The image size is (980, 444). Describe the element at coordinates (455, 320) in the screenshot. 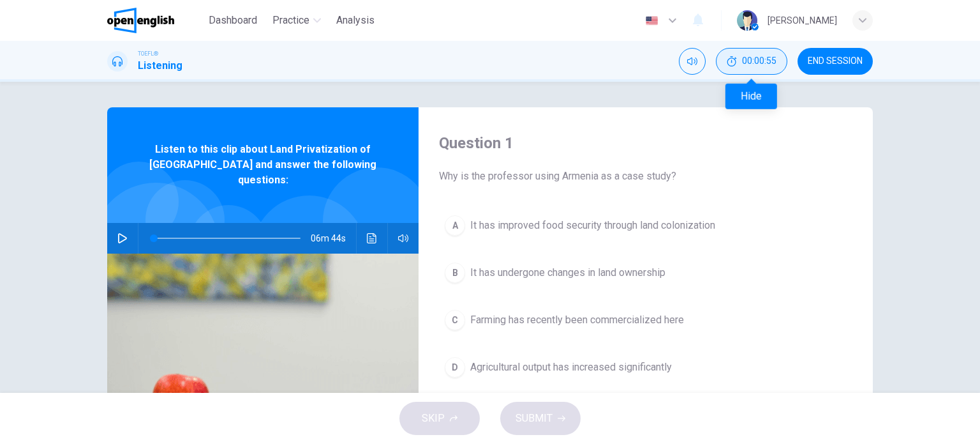

I see `div: C` at that location.